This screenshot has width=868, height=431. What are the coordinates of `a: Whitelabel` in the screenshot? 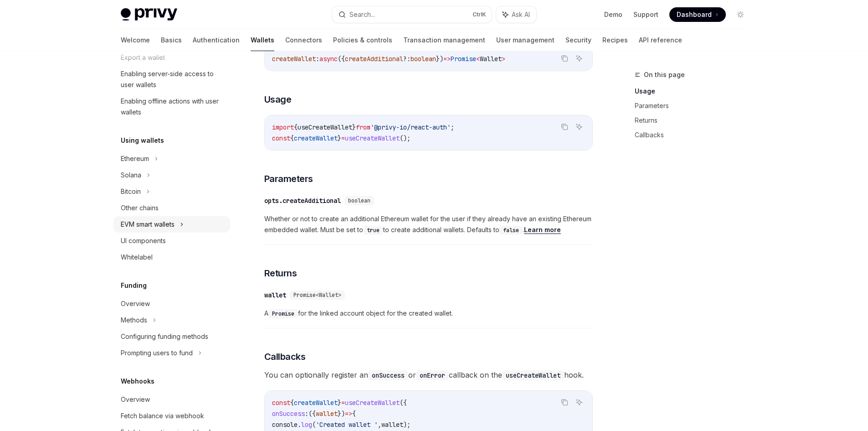 It's located at (172, 257).